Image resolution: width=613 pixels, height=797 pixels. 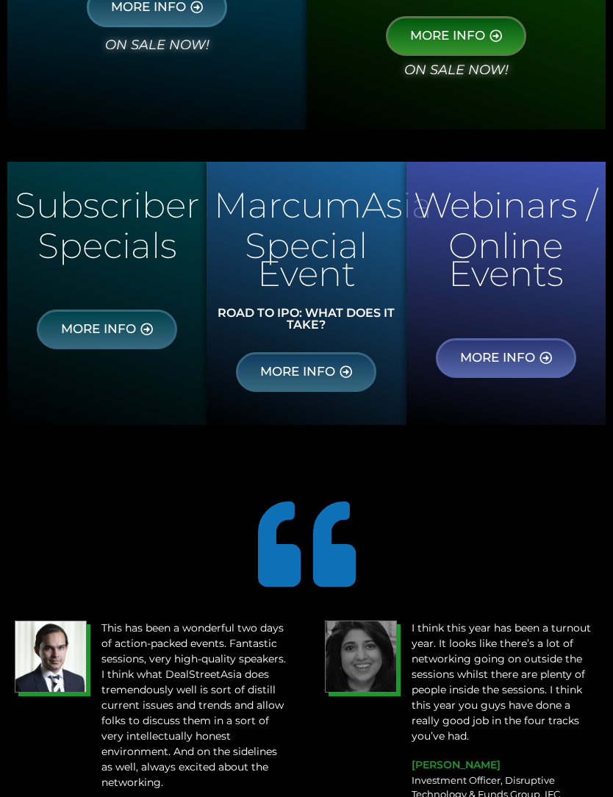 What do you see at coordinates (51, 657) in the screenshot?
I see `img: Sachin-Bhanot` at bounding box center [51, 657].